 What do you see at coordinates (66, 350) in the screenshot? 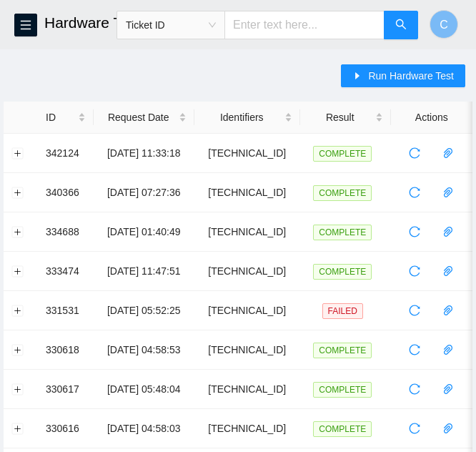
I see `td: 330618` at bounding box center [66, 350].